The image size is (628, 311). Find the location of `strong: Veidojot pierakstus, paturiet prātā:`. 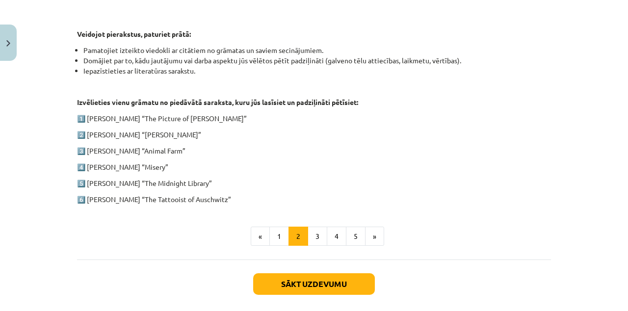

strong: Veidojot pierakstus, paturiet prātā: is located at coordinates (134, 34).